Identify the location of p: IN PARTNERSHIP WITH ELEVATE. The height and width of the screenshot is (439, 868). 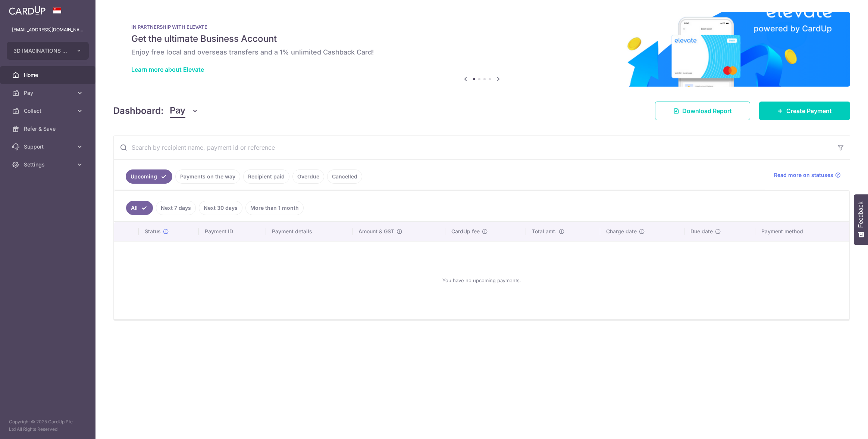
(481, 27).